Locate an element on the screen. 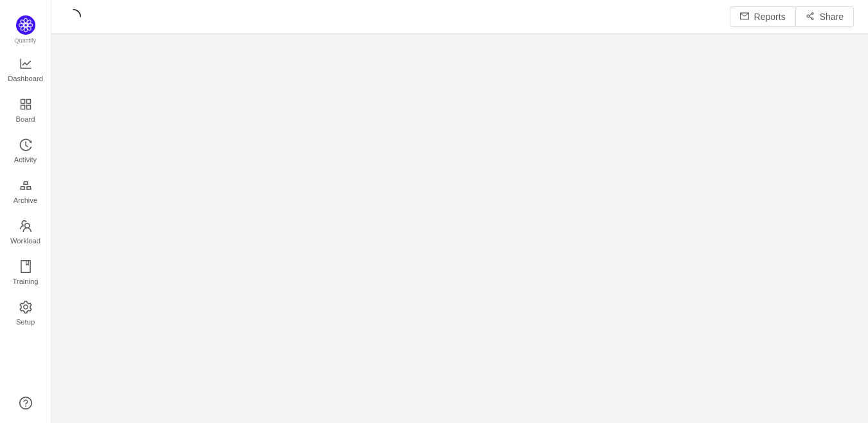 The width and height of the screenshot is (868, 423). span: Setup is located at coordinates (25, 322).